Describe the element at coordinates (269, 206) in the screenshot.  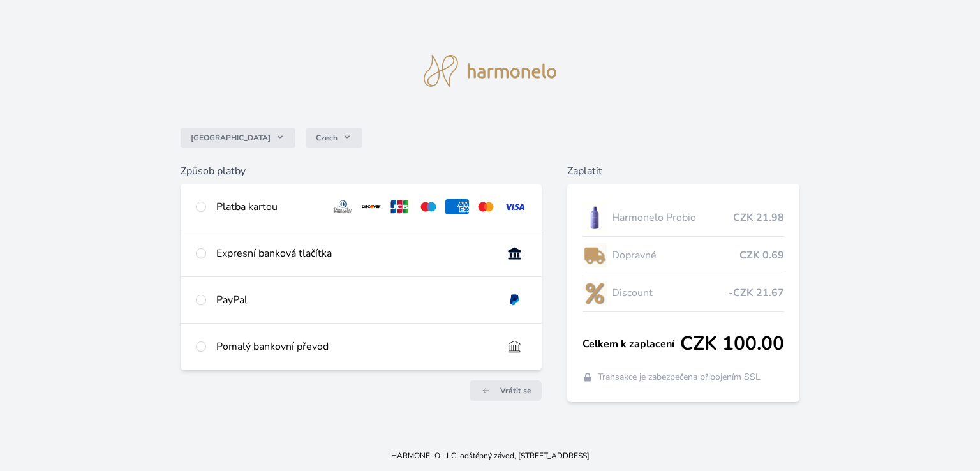
I see `div: Platba kartou` at that location.